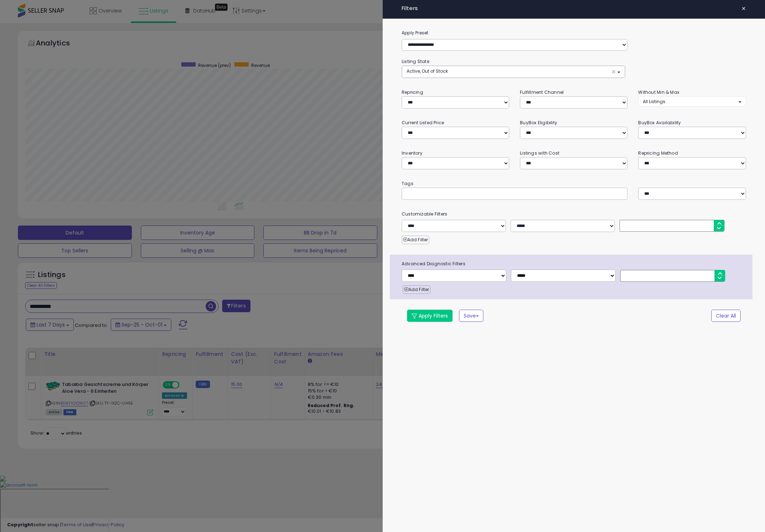 The width and height of the screenshot is (765, 532). I want to click on small: Customizable Filters, so click(574, 215).